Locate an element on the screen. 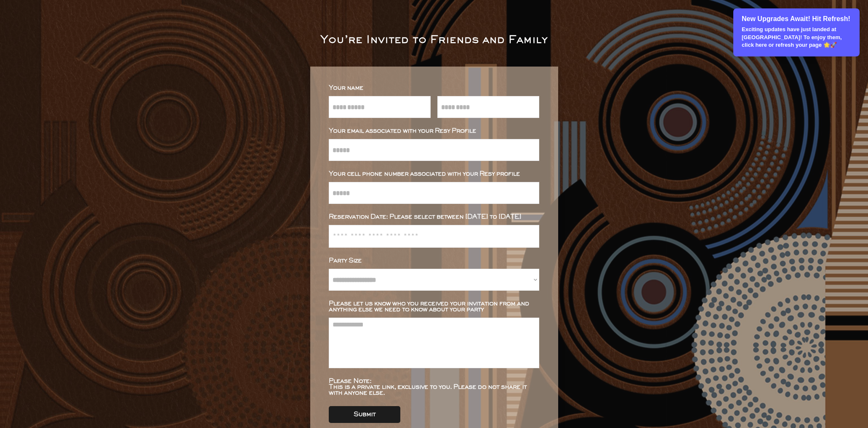 The height and width of the screenshot is (428, 868). div: Your email associated with your Resy Profile is located at coordinates (434, 131).